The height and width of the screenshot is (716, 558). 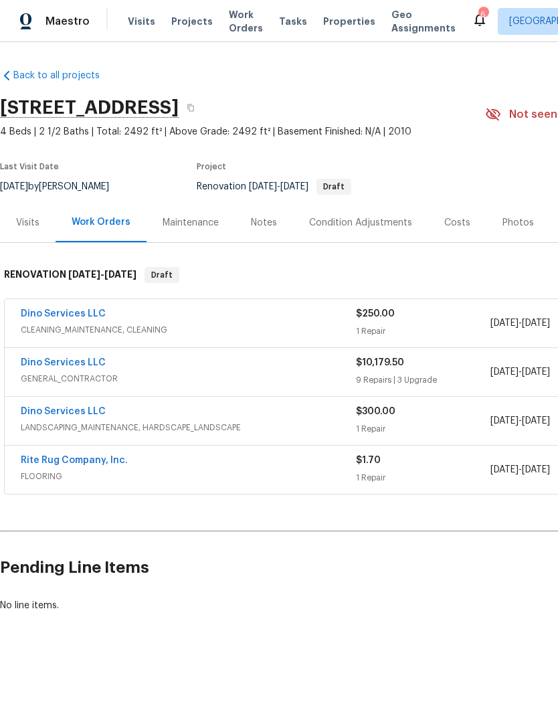 I want to click on span: Maestro, so click(x=68, y=21).